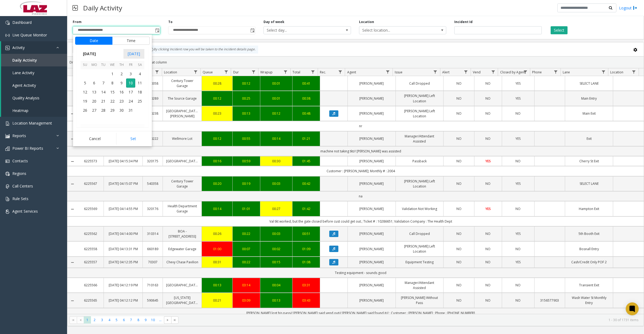  What do you see at coordinates (23, 73) in the screenshot?
I see `span: Lane Activity` at bounding box center [23, 73].